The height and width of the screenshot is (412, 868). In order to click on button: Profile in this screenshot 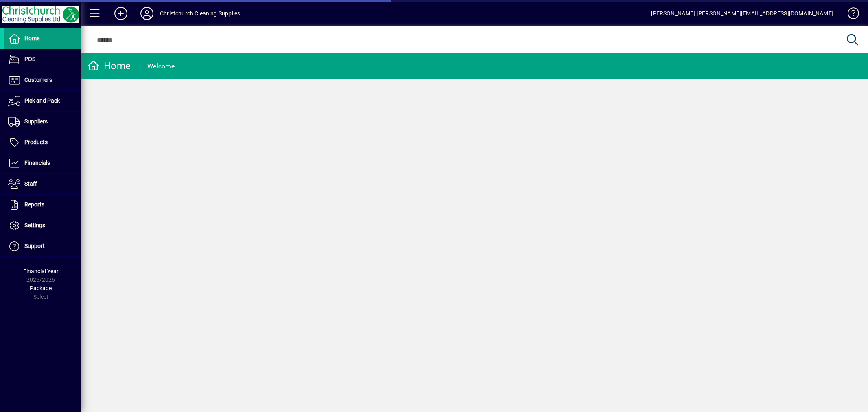, I will do `click(147, 13)`.